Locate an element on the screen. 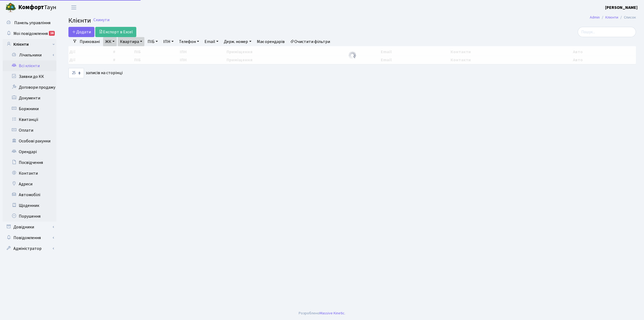 The height and width of the screenshot is (320, 644). select: записів на сторінці is located at coordinates (76, 73).